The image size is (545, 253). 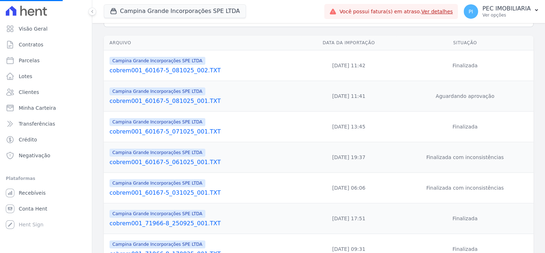 What do you see at coordinates (502, 12) in the screenshot?
I see `button: PI PEC IMOBILIARIA Ver opções` at bounding box center [502, 12].